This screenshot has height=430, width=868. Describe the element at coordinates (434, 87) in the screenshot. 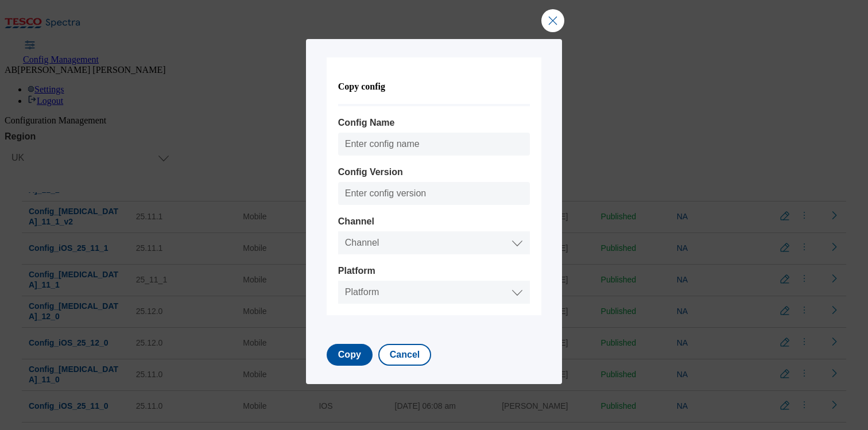

I see `h4: Copy config` at that location.